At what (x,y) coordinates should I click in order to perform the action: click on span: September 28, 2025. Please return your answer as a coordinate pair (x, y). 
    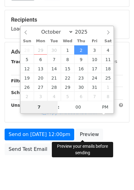
    Looking at the image, I should click on (27, 50).